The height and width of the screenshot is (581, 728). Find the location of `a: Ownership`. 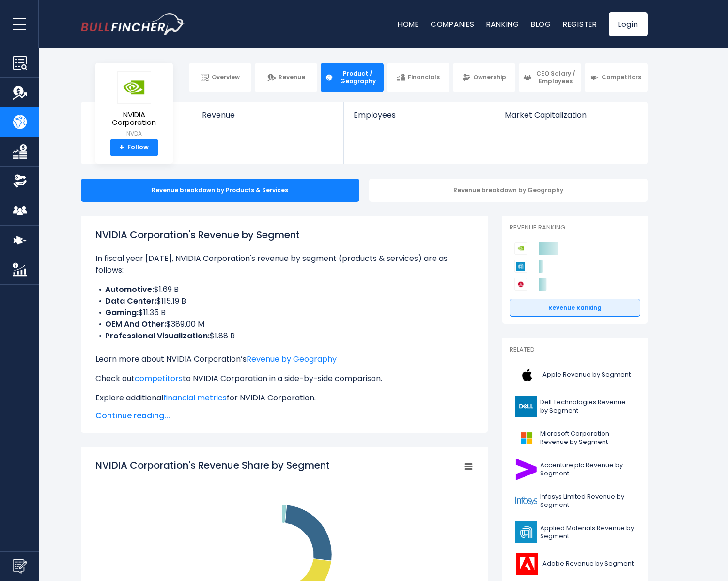

a: Ownership is located at coordinates (483, 77).